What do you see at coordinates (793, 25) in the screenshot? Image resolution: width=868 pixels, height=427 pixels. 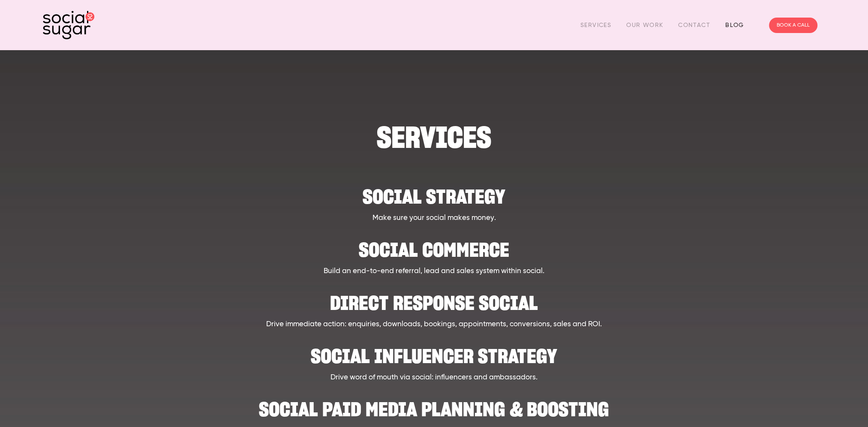 I see `a: BOOK A CALL` at bounding box center [793, 25].